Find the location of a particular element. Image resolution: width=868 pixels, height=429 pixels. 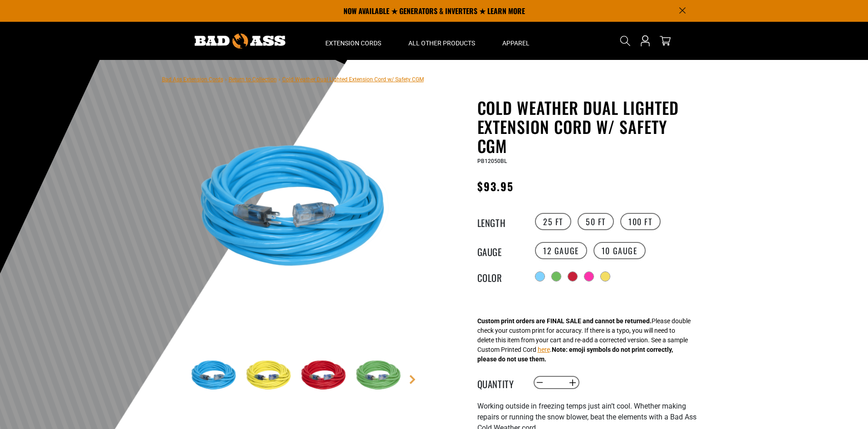

nav: breadcrumbs is located at coordinates (293, 79).